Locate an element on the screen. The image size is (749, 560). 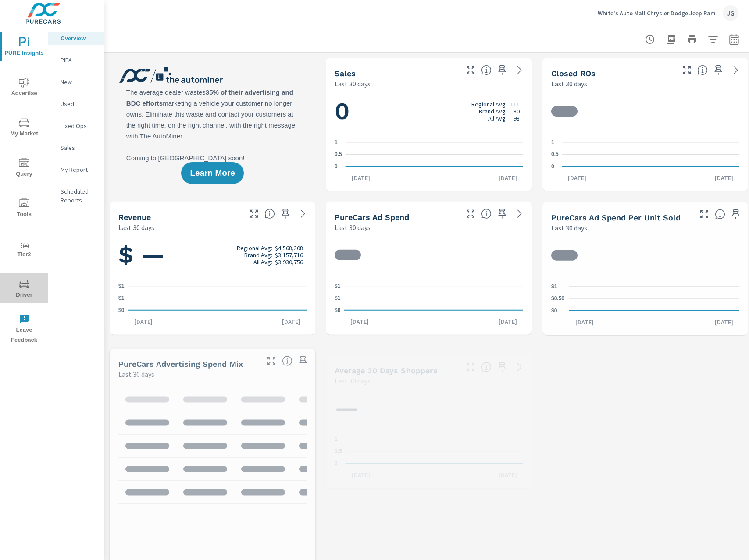
h5: Average 30 Days Shoppers is located at coordinates (386, 371).